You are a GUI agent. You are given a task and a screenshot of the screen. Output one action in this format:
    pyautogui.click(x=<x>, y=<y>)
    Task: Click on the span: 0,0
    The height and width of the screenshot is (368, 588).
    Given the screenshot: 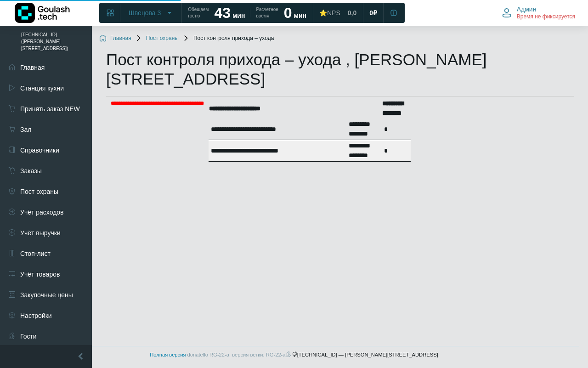 What is the action you would take?
    pyautogui.click(x=352, y=13)
    